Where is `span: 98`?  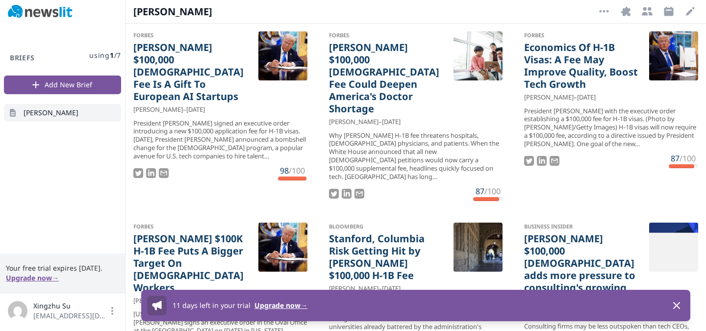
span: 98 is located at coordinates (285, 171).